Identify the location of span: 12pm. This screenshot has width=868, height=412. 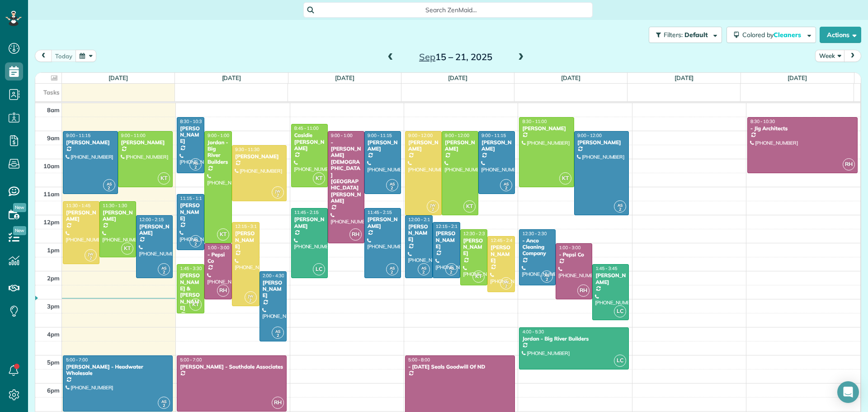
(51, 222).